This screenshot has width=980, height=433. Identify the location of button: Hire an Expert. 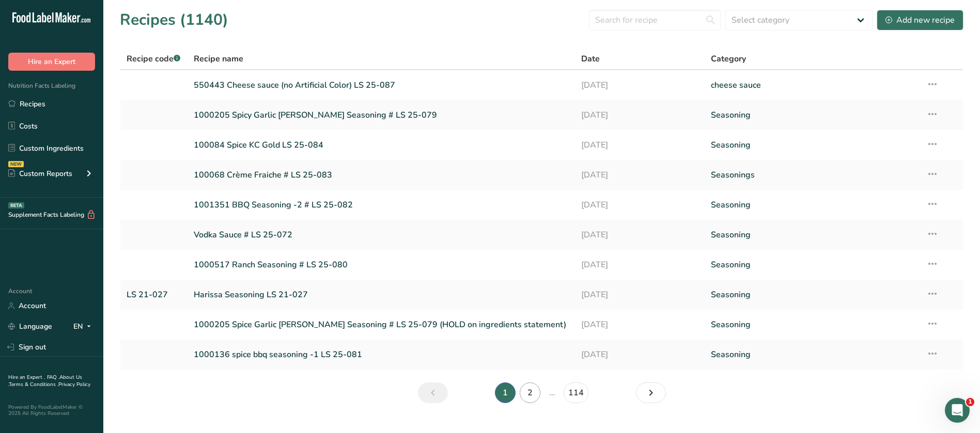
(52, 61).